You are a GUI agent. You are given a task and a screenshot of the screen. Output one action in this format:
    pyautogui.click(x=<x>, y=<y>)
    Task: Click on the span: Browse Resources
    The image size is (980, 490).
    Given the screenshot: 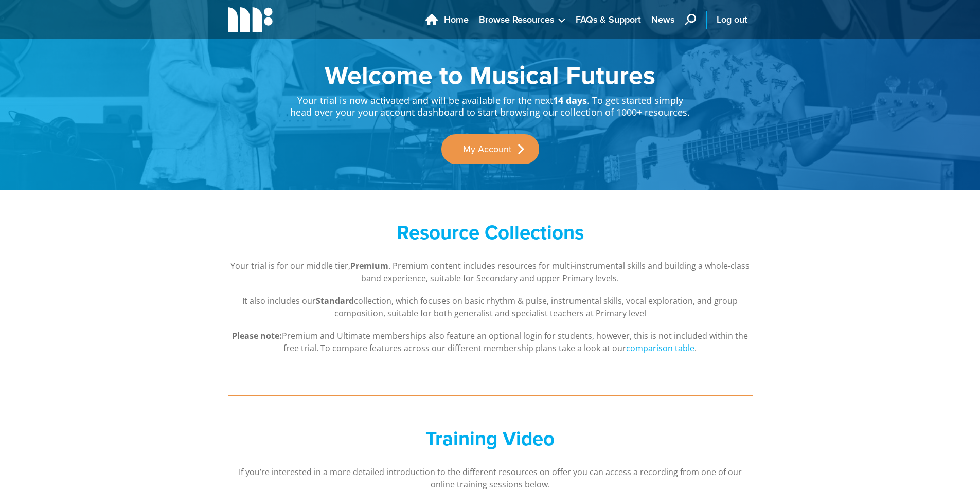 What is the action you would take?
    pyautogui.click(x=516, y=20)
    